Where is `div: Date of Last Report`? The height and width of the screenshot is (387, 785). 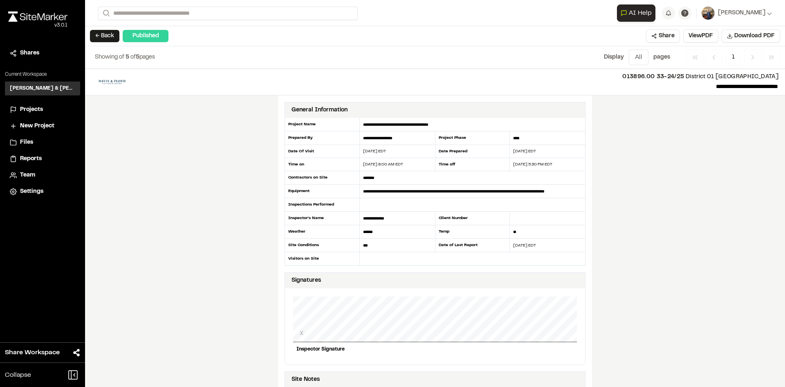 div: Date of Last Report is located at coordinates (473, 245).